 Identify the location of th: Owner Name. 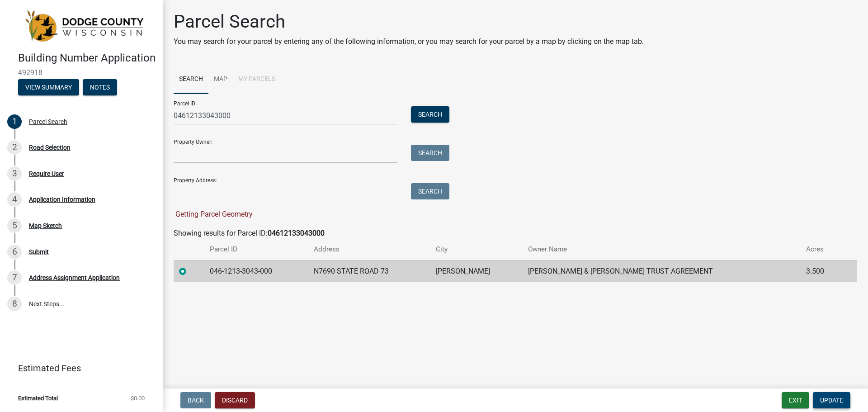
(661, 249).